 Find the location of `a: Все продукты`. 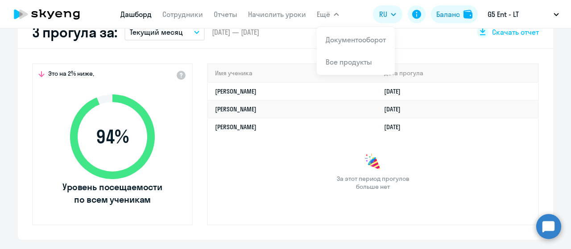

a: Все продукты is located at coordinates (349, 62).